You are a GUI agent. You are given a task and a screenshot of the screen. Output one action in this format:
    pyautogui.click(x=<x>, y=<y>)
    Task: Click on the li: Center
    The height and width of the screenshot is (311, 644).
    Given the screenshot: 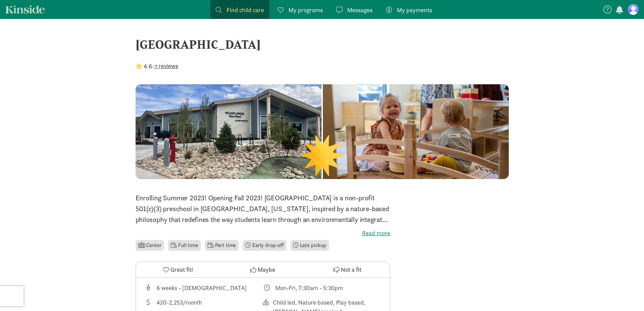 What is the action you would take?
    pyautogui.click(x=150, y=245)
    